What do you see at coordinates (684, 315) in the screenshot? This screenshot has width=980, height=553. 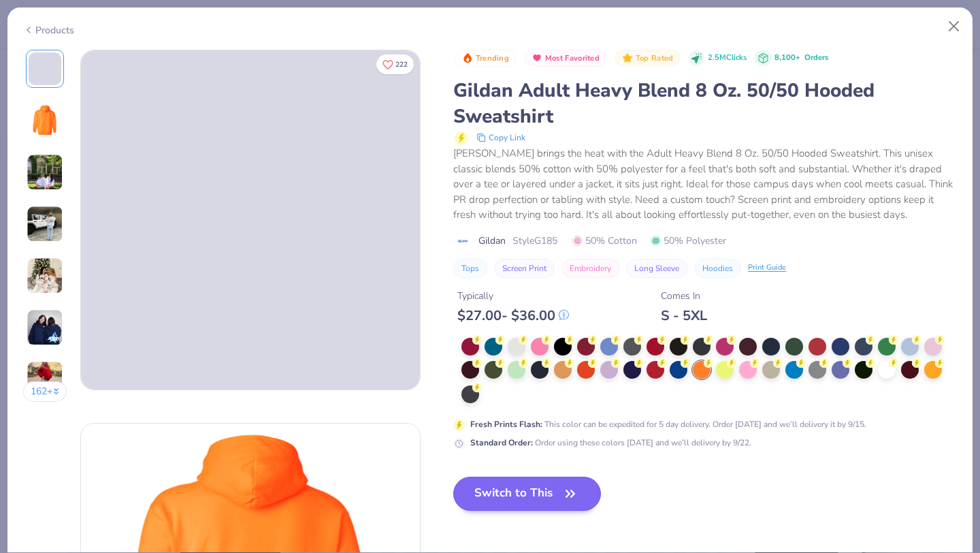 I see `div: S - 5XL` at bounding box center [684, 315].